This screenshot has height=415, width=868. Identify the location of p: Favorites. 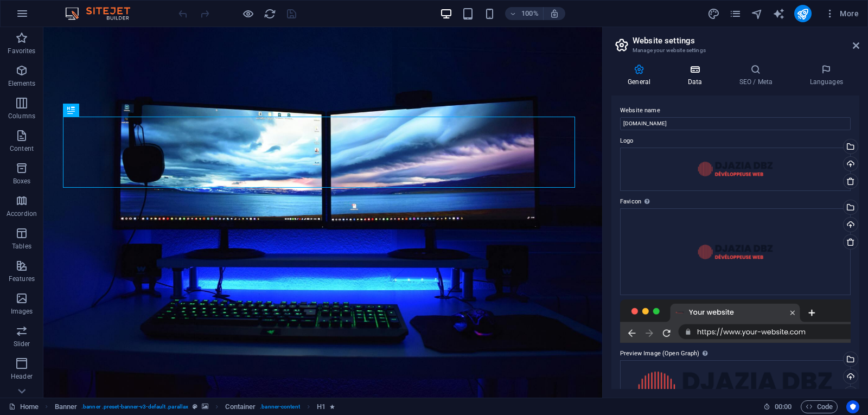
(21, 51).